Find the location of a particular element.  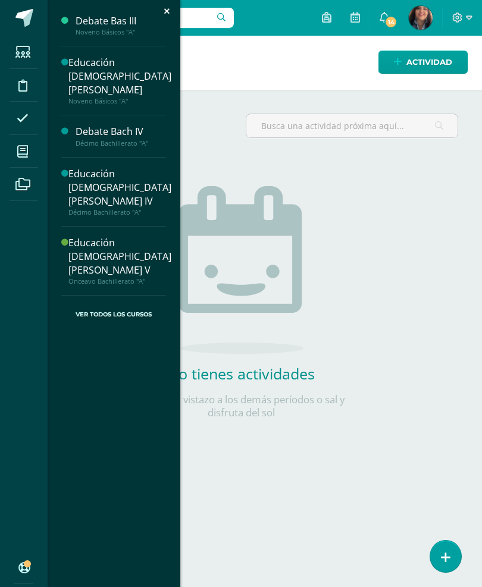

a: Debate Bas IIINoveno Básicos "A" is located at coordinates (121, 25).